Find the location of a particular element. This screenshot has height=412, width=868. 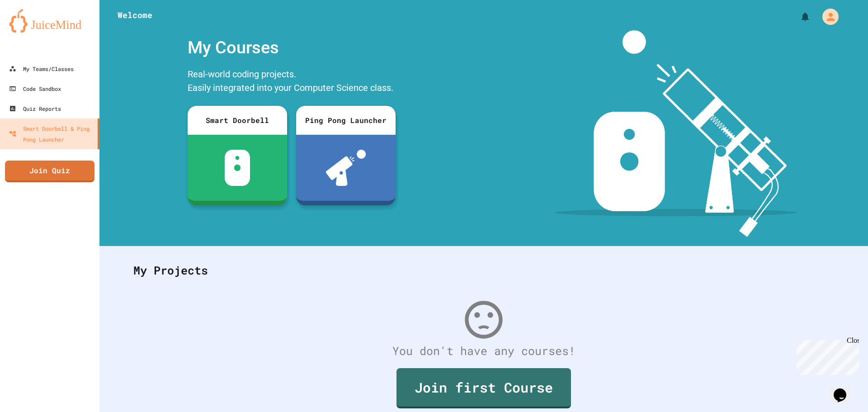

div: Quiz Reports is located at coordinates (35, 109).